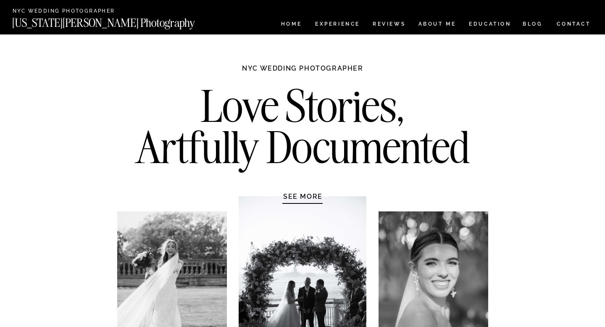  What do you see at coordinates (303, 196) in the screenshot?
I see `a: SEE MORE` at bounding box center [303, 196].